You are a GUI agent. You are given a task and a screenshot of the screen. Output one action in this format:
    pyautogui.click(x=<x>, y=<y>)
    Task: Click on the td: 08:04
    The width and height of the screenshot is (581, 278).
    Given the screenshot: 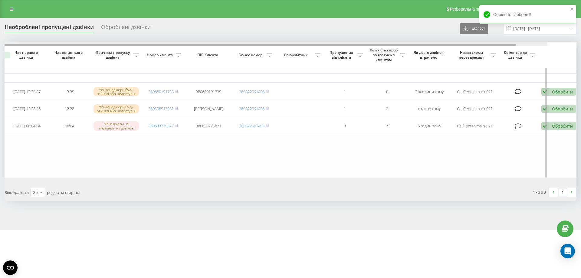 What is the action you would take?
    pyautogui.click(x=69, y=126)
    